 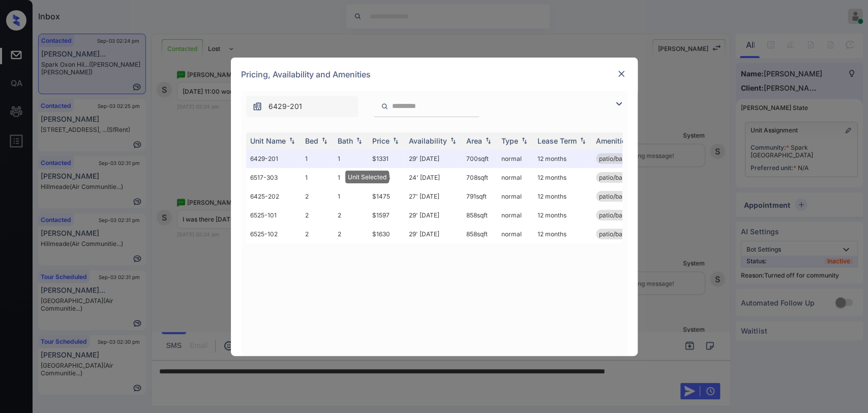 What do you see at coordinates (510, 140) in the screenshot?
I see `div: Type` at bounding box center [510, 140].